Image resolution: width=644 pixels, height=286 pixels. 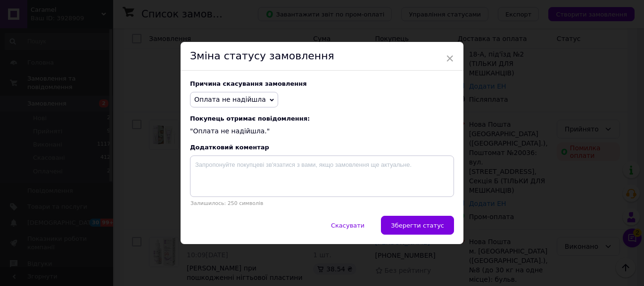 I want to click on div: Додатковий коментар, so click(x=322, y=147).